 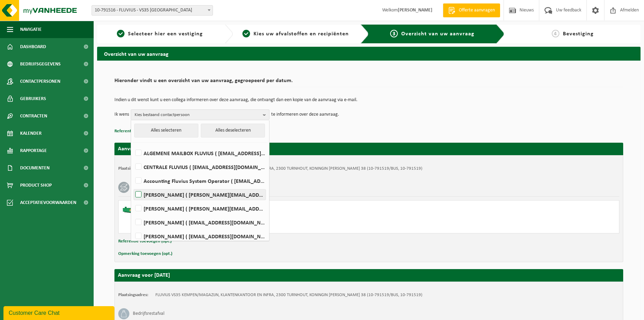 I want to click on span: Contracten, so click(x=34, y=116).